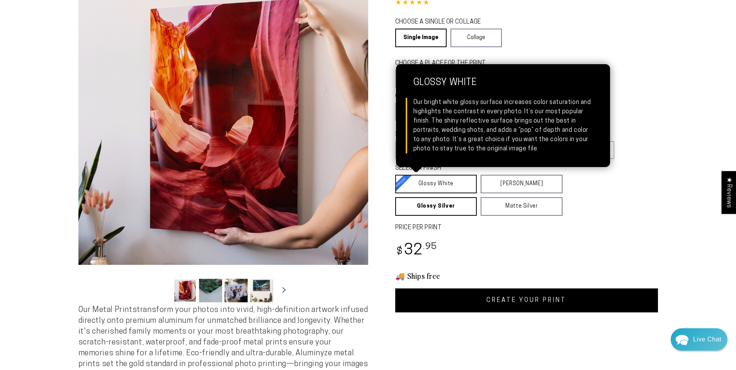 This screenshot has width=736, height=370. I want to click on strong: Glossy White, so click(503, 88).